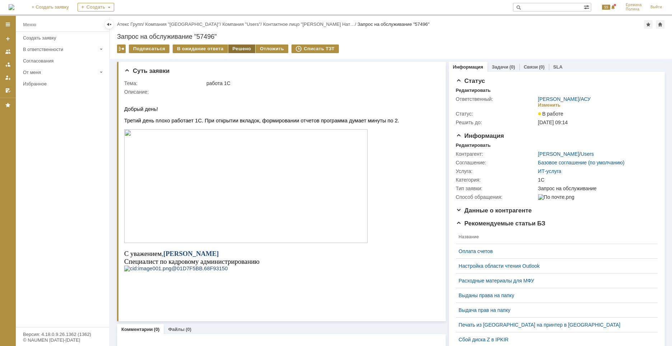 This screenshot has height=346, width=672. Describe the element at coordinates (496, 163) in the screenshot. I see `div: Соглашение:` at that location.